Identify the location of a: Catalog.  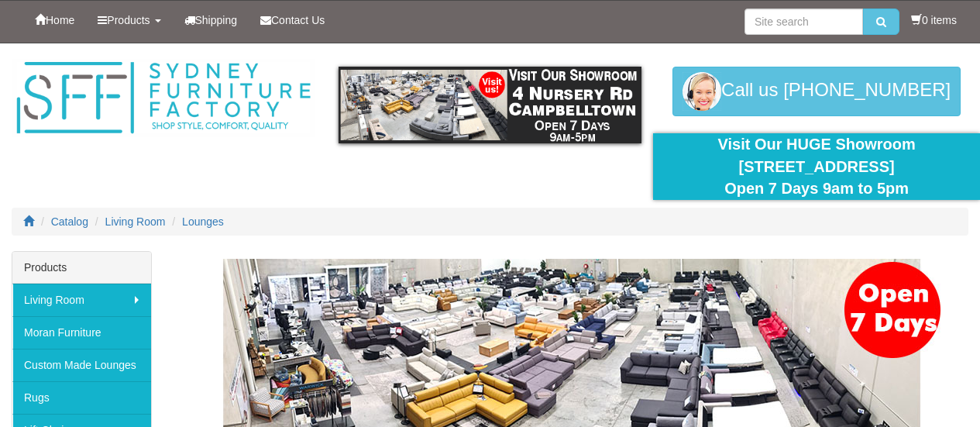
(70, 221).